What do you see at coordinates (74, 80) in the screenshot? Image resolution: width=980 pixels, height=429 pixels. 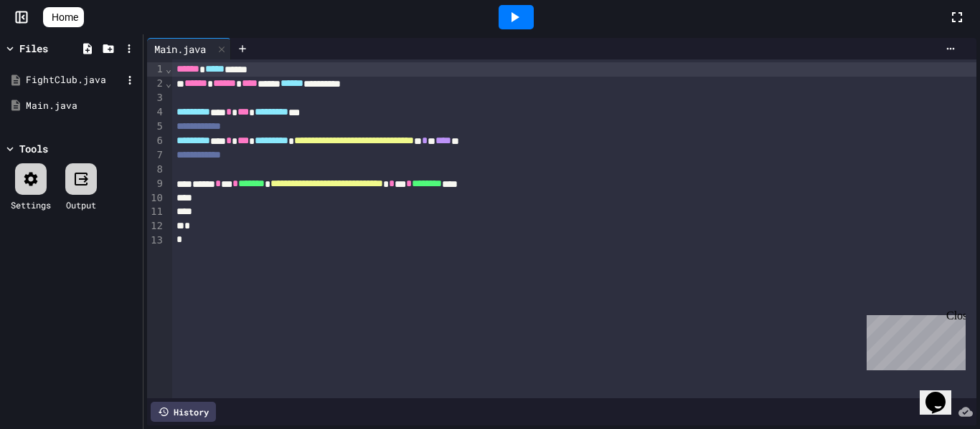 I see `div: FightClub.java` at bounding box center [74, 80].